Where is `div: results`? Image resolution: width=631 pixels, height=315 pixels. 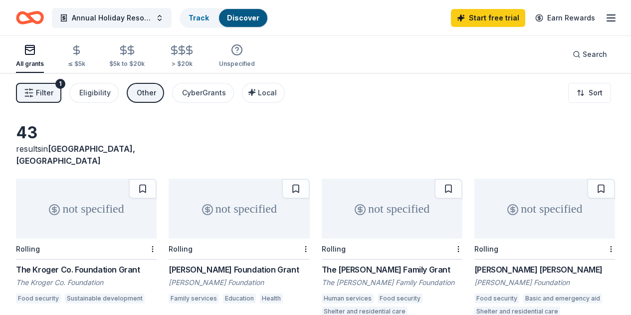 div: results is located at coordinates (86, 155).